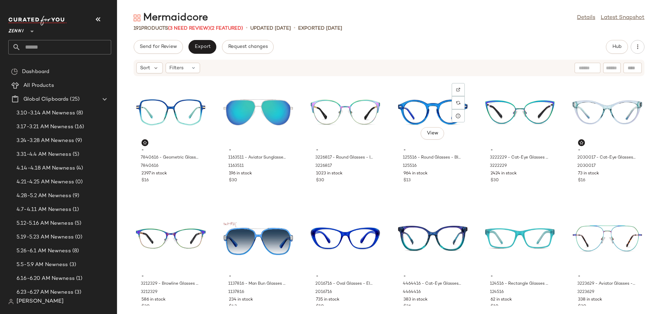  I want to click on span: 73 in stock, so click(588, 174).